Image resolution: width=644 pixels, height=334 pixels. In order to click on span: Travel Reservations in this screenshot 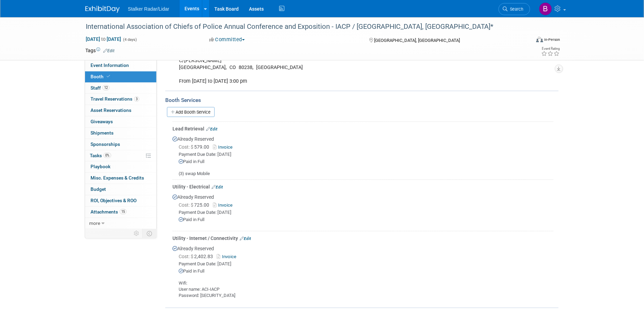, I will do `click(115, 99)`.